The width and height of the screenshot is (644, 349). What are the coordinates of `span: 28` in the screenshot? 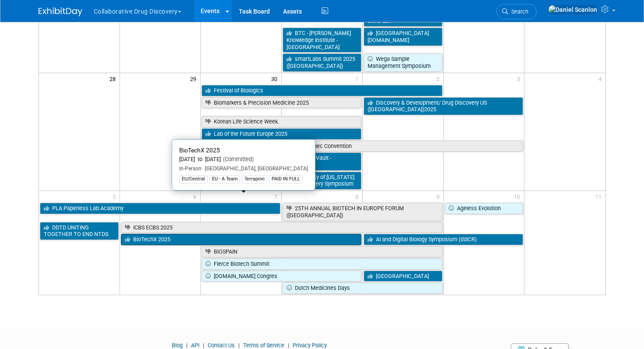 It's located at (114, 78).